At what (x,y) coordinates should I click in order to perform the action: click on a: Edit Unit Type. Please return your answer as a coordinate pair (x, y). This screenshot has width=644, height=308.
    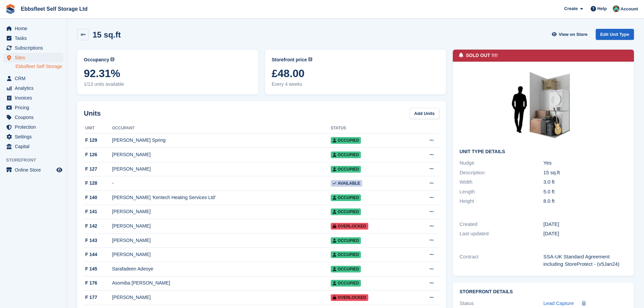
    Looking at the image, I should click on (615, 34).